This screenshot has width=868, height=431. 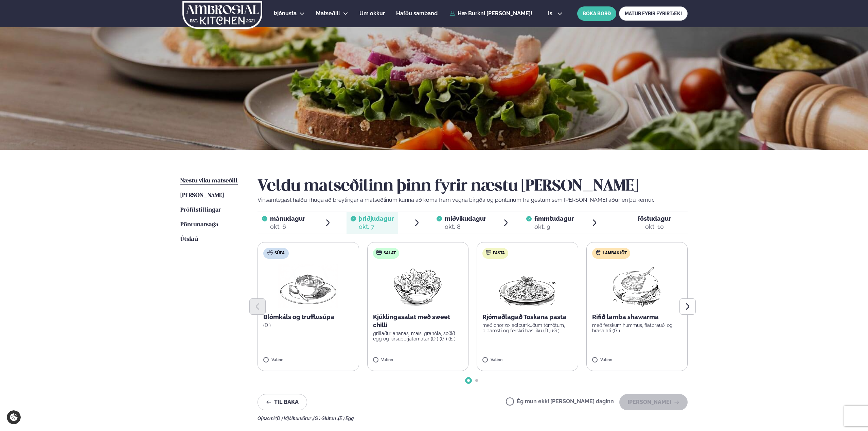 What do you see at coordinates (477, 381) in the screenshot?
I see `span: Go to slide 2` at bounding box center [477, 381].